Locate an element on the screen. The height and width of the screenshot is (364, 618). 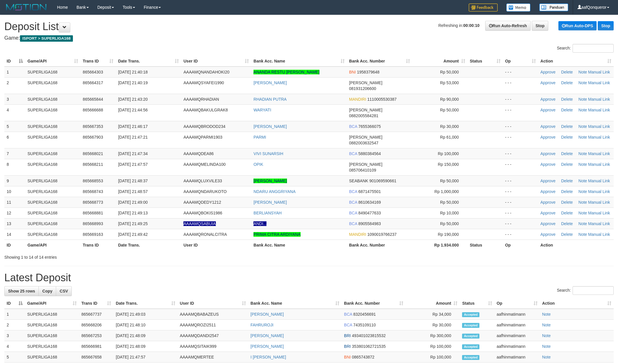
span: Show 25 rows is located at coordinates (21, 291).